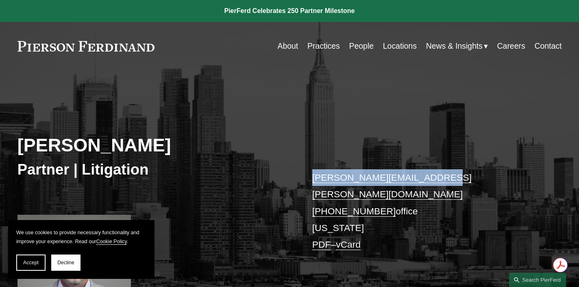  What do you see at coordinates (111, 242) in the screenshot?
I see `a: Cookie Policy` at bounding box center [111, 242].